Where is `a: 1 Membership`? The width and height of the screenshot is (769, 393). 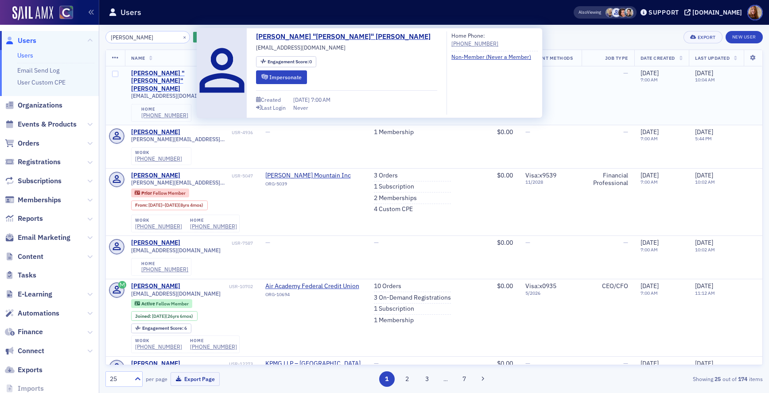
a: 1 Membership is located at coordinates (394, 321).